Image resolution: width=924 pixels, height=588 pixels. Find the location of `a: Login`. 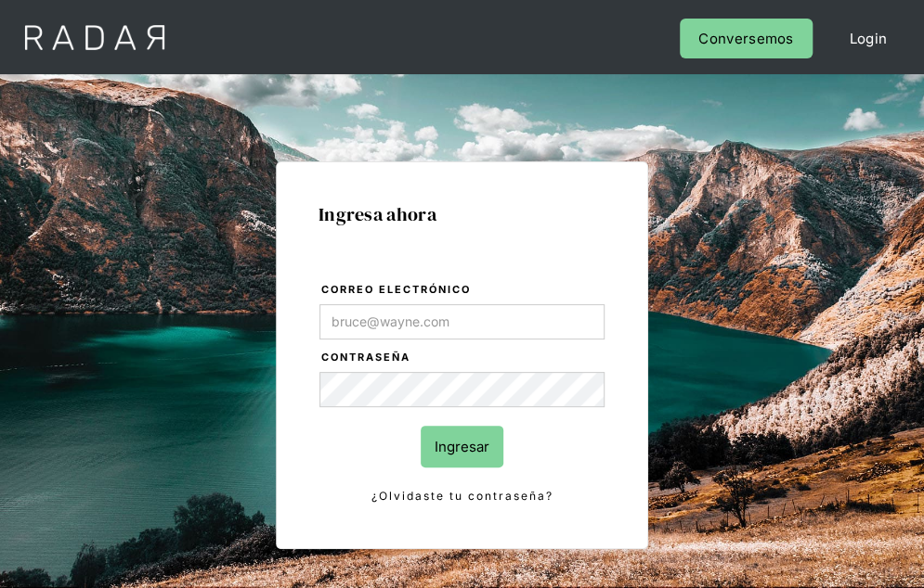

a: Login is located at coordinates (868, 38).